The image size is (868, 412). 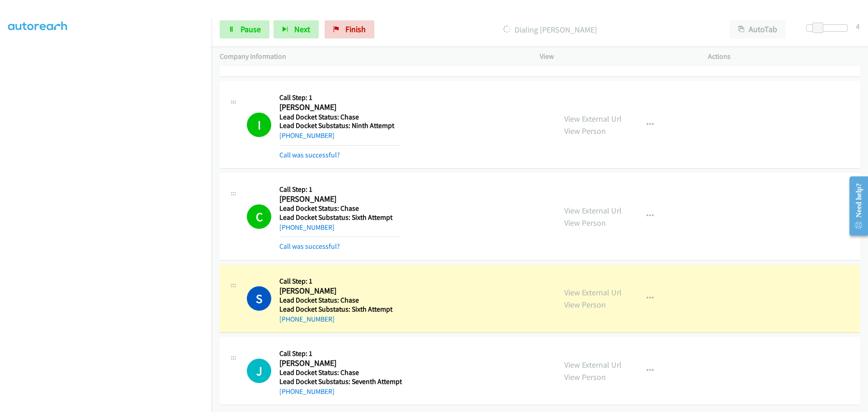 I want to click on h1: J, so click(x=259, y=371).